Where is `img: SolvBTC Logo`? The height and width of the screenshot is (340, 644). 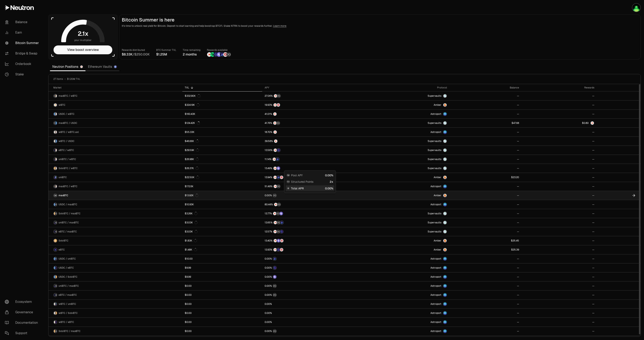
img: SolvBTC Logo is located at coordinates (54, 214).